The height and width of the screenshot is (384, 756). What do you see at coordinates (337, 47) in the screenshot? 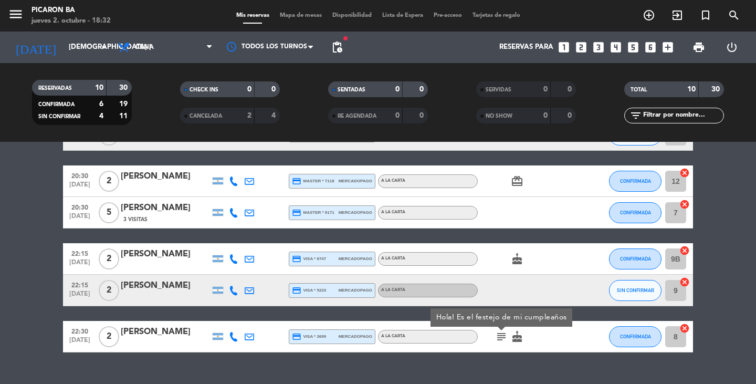
I see `span: pending_actions` at bounding box center [337, 47].